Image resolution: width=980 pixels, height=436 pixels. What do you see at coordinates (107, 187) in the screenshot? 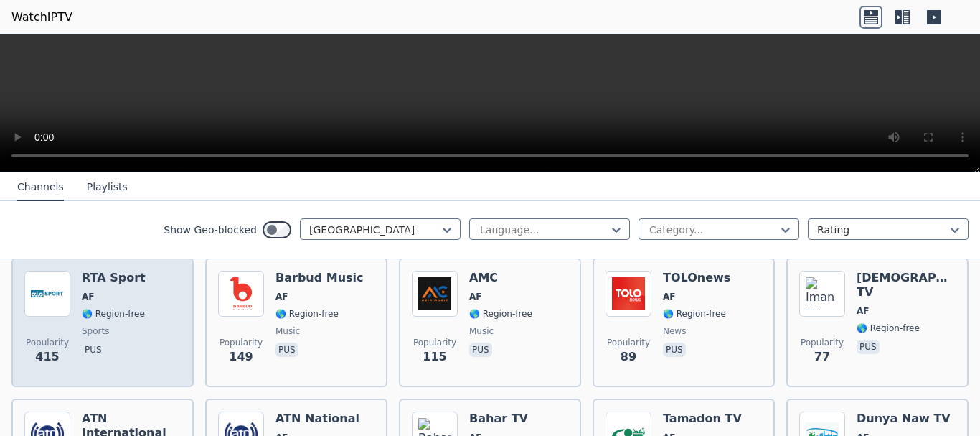
I see `button: Playlists` at bounding box center [107, 187].